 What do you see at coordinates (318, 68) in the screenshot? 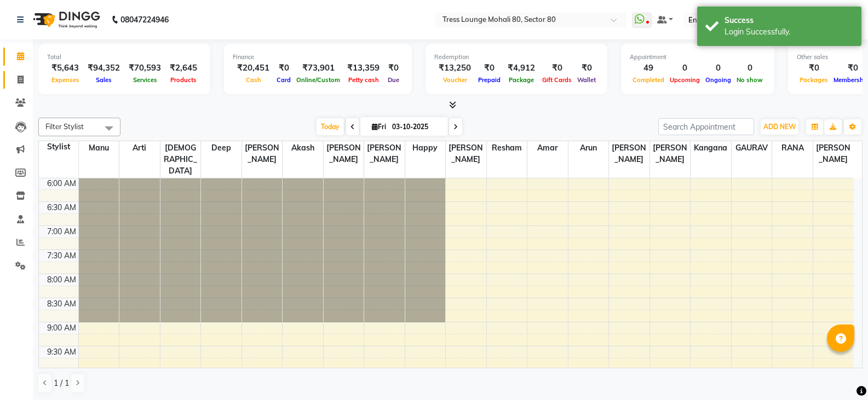
I see `div: ₹73,901` at bounding box center [318, 68].